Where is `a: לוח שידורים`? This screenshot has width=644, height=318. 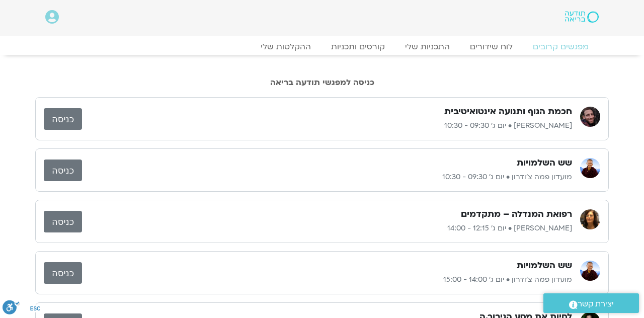
a: לוח שידורים is located at coordinates (491, 47).